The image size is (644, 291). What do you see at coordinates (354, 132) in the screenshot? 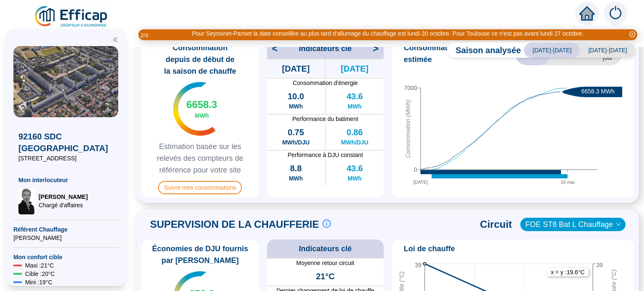
I see `span: 0.86` at bounding box center [354, 132].